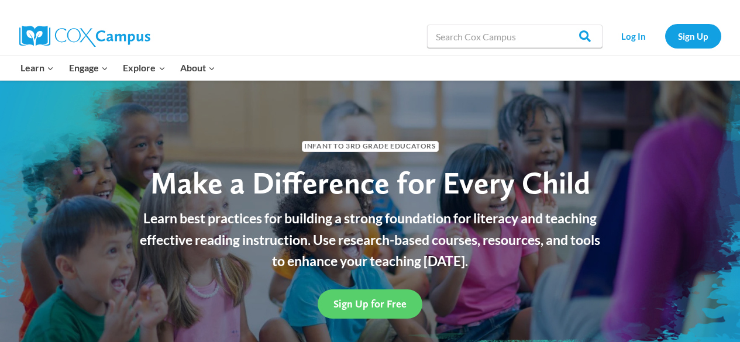  Describe the element at coordinates (37, 68) in the screenshot. I see `span: Learn` at that location.